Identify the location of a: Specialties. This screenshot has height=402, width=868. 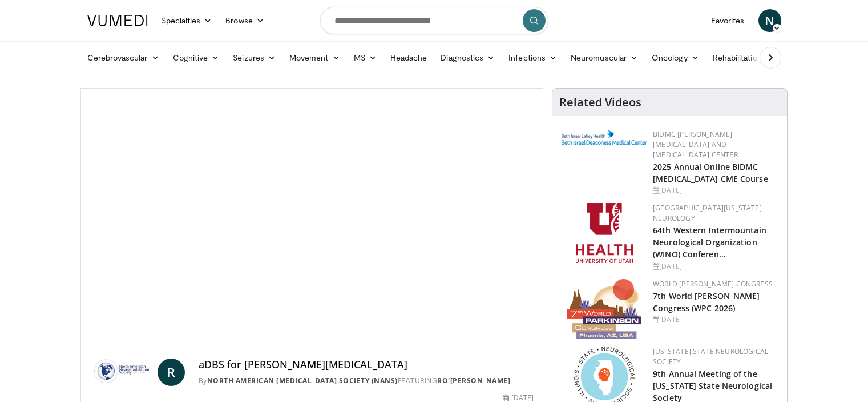
(187, 21).